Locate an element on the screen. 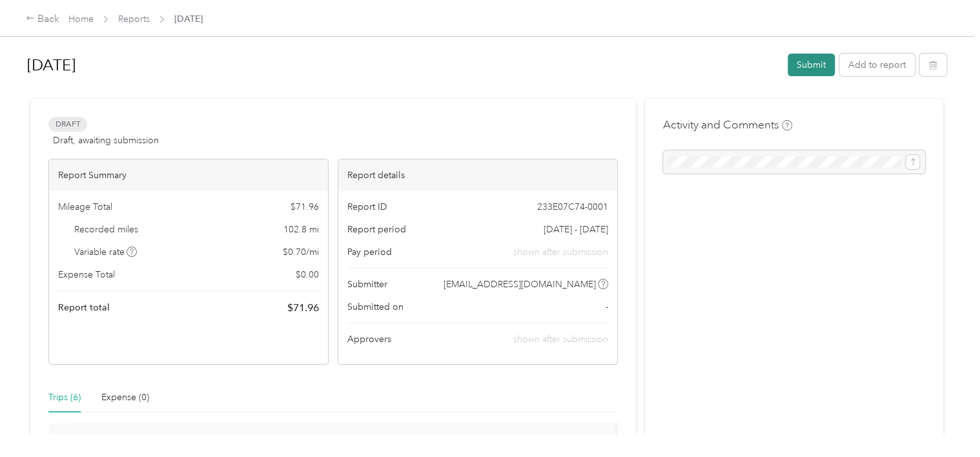 This screenshot has width=980, height=457. span: Mileage Total is located at coordinates (85, 207).